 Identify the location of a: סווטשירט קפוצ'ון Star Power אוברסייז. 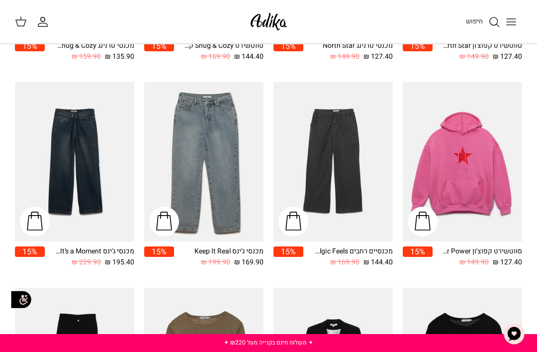
(463, 162).